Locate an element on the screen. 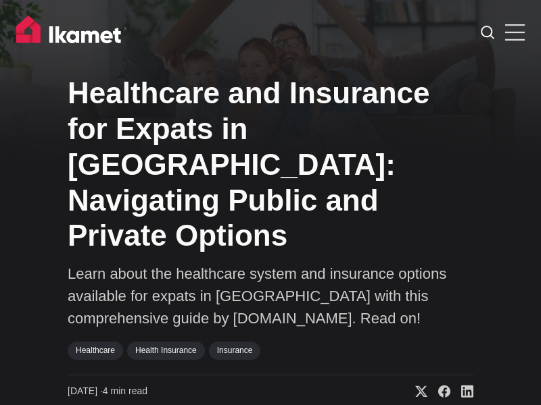 The width and height of the screenshot is (541, 405). a: Insurance is located at coordinates (234, 351).